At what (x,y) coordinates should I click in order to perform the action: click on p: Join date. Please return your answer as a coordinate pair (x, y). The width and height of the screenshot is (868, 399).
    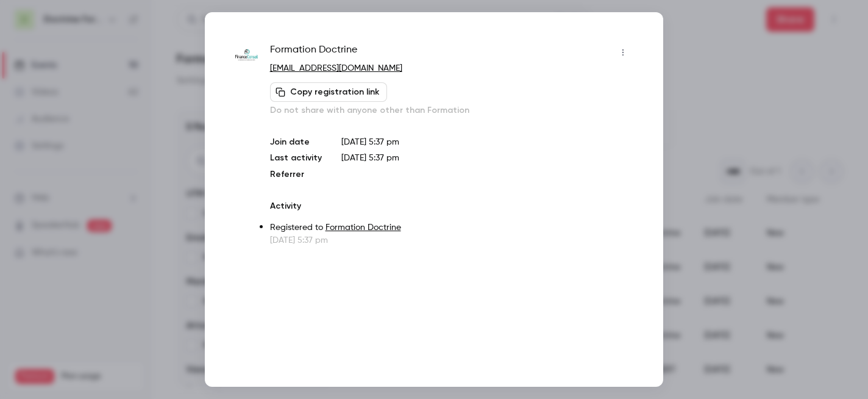
    Looking at the image, I should click on (296, 142).